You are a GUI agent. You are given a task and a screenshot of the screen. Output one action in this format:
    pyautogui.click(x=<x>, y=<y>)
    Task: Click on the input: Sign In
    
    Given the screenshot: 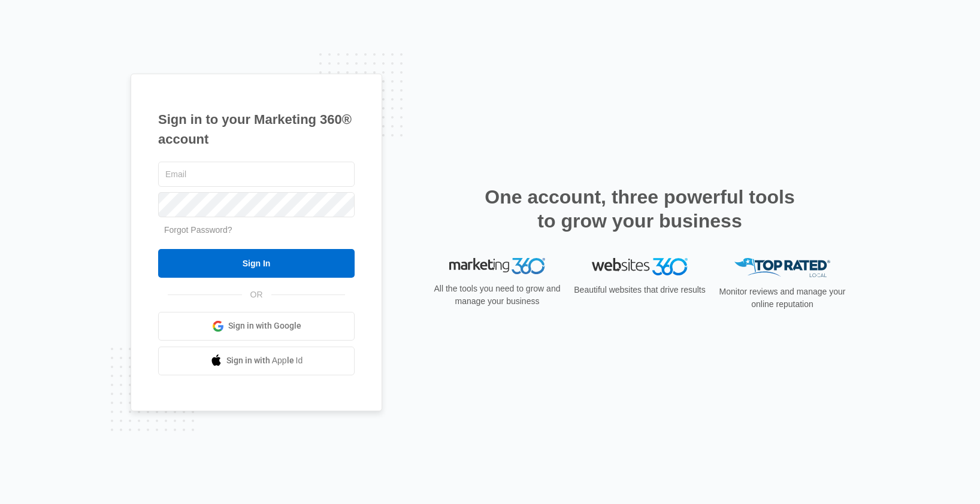 What is the action you would take?
    pyautogui.click(x=256, y=264)
    